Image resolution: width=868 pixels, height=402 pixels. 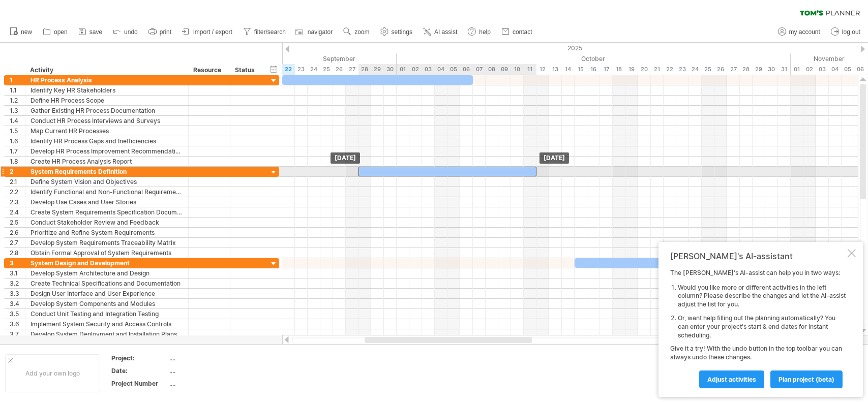 What do you see at coordinates (403, 69) in the screenshot?
I see `div: Wednesday, 1 October 2025` at bounding box center [403, 69].